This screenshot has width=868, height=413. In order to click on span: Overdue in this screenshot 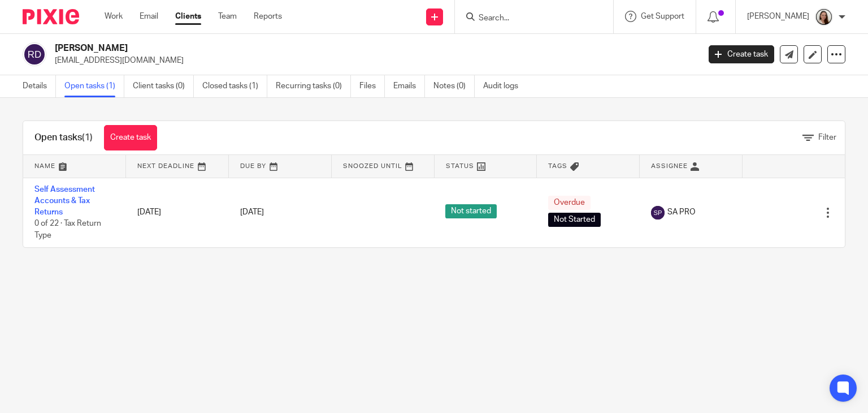, I will do `click(569, 203)`.